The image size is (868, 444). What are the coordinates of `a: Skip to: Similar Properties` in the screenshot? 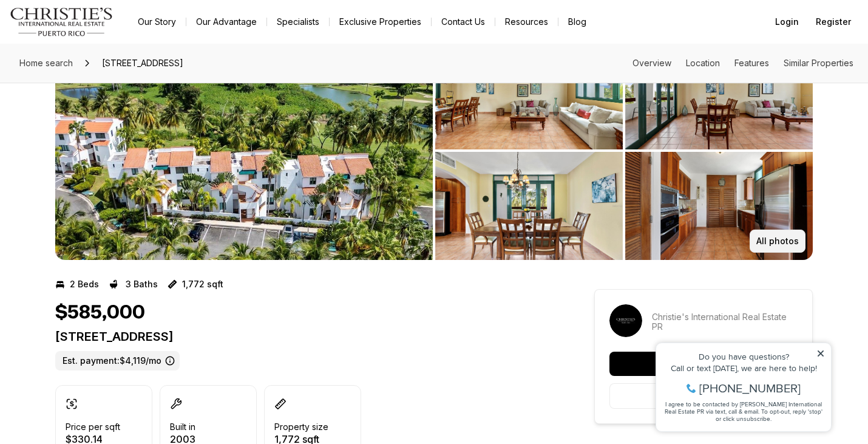 It's located at (818, 63).